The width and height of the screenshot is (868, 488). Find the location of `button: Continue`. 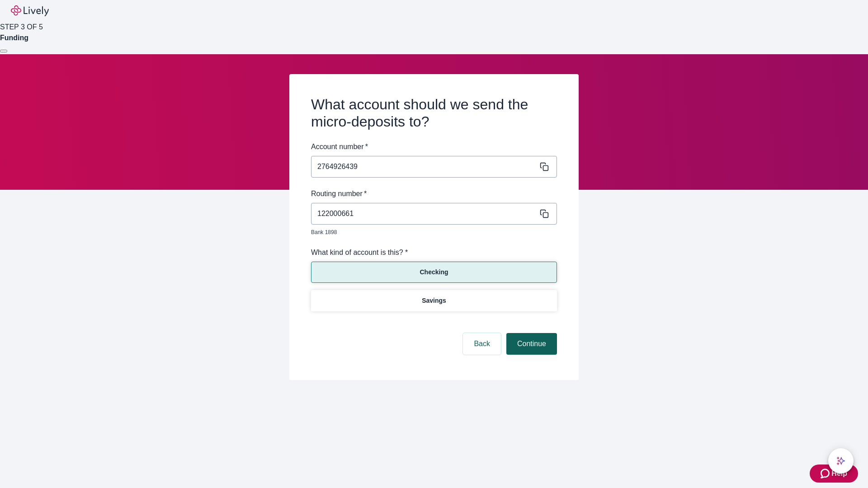

button: Continue is located at coordinates (532, 344).